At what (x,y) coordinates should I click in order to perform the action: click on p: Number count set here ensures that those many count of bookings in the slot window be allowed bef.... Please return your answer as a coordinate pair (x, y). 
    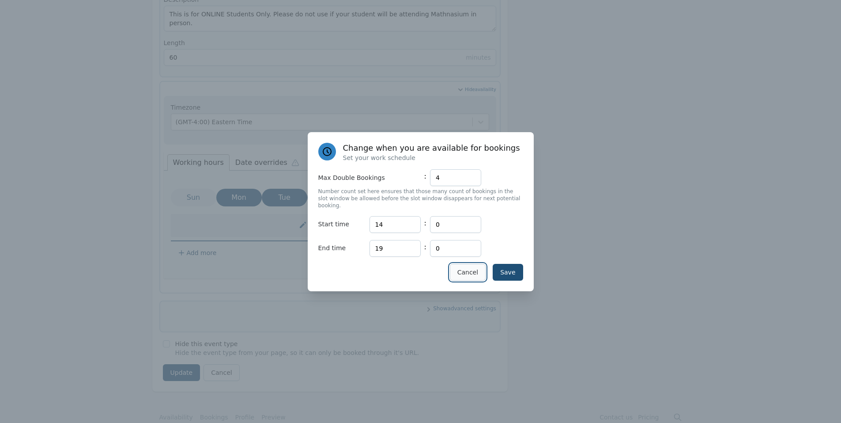
    Looking at the image, I should click on (421, 198).